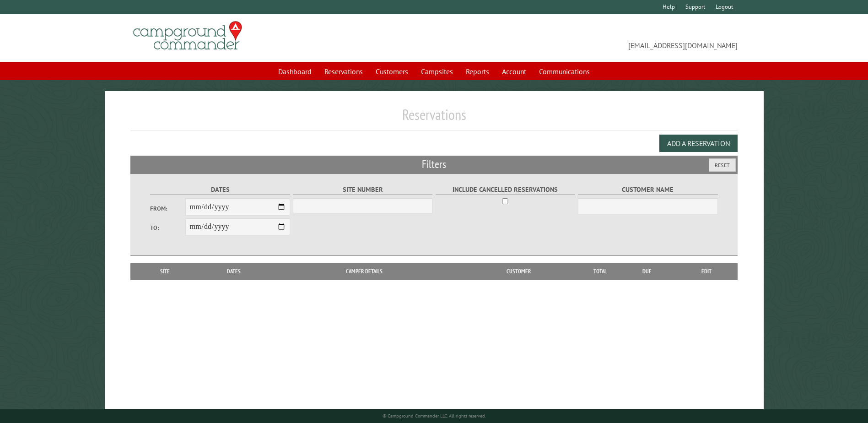 Image resolution: width=868 pixels, height=423 pixels. Describe the element at coordinates (706, 271) in the screenshot. I see `th: Edit` at that location.